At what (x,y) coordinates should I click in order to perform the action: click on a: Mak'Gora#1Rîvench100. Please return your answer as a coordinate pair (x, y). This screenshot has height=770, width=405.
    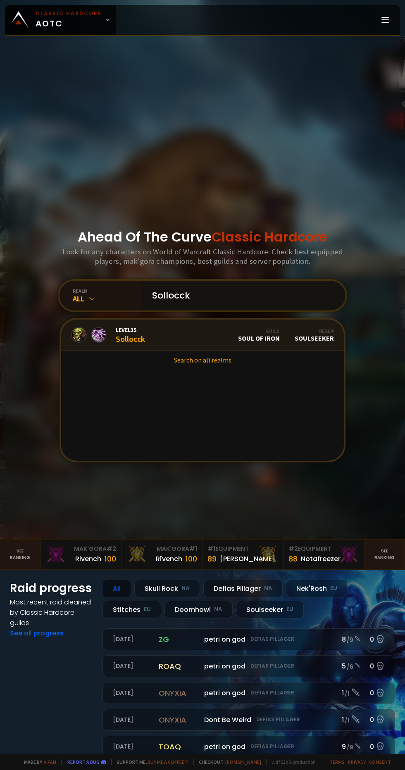
    Looking at the image, I should click on (162, 555).